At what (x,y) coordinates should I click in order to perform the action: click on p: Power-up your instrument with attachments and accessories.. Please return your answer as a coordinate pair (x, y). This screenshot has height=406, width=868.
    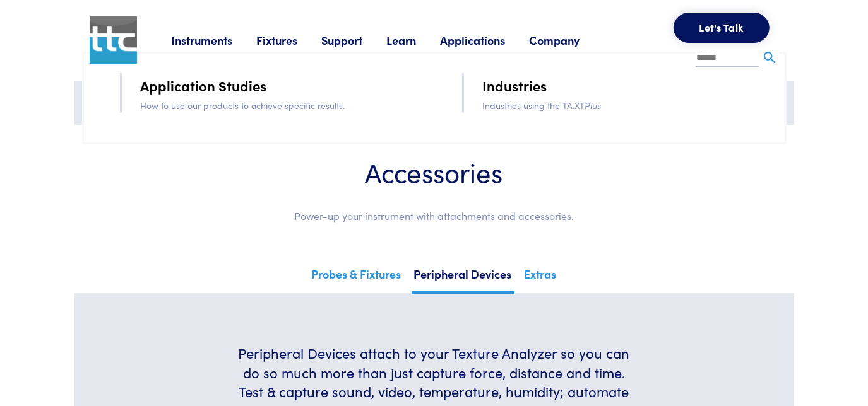
    Looking at the image, I should click on (434, 216).